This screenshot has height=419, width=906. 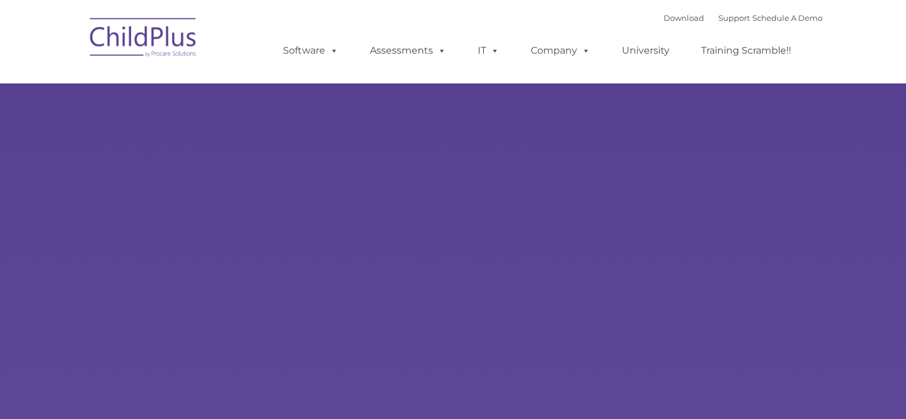 I want to click on img: ChildPlus by Procare Solutions, so click(x=144, y=39).